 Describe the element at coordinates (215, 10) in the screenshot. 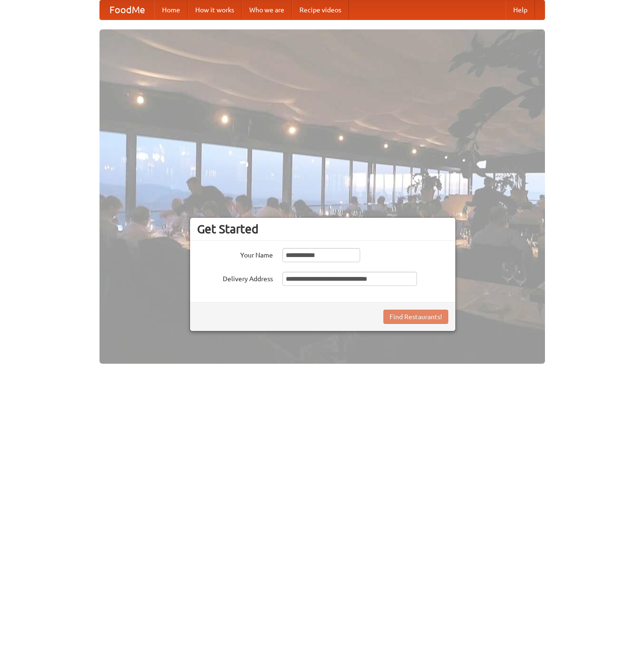

I see `a: How it works` at that location.